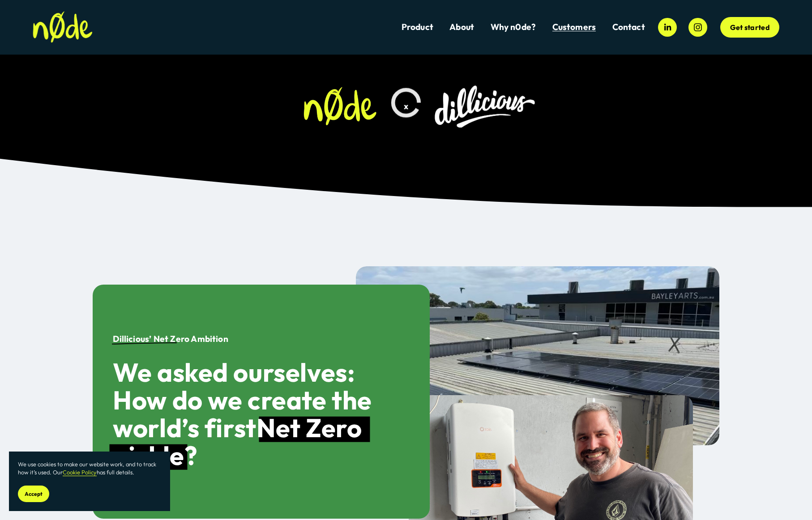  Describe the element at coordinates (668, 27) in the screenshot. I see `a: LinkedIn` at that location.